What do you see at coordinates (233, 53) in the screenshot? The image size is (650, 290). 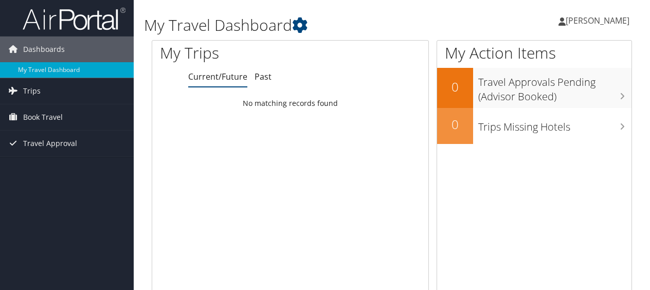 I see `h1: My Trips` at bounding box center [233, 53].